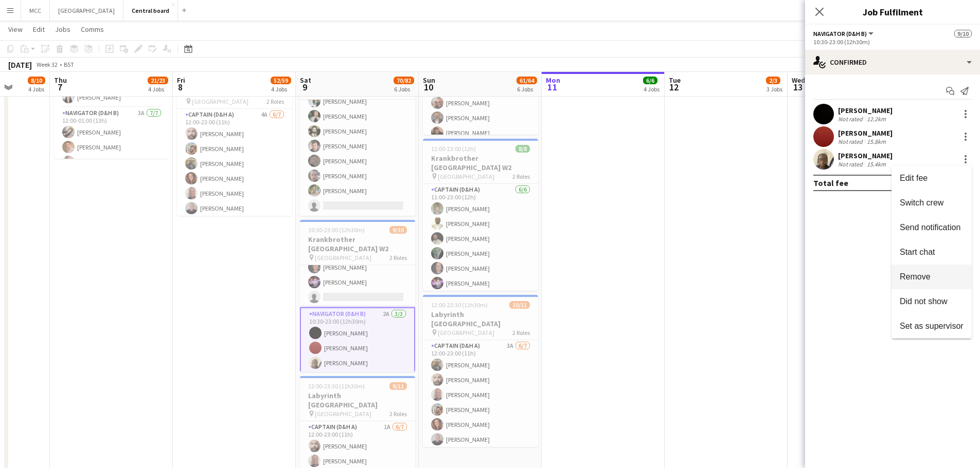 The height and width of the screenshot is (468, 980). Describe the element at coordinates (932, 178) in the screenshot. I see `button: Edit fee` at that location.